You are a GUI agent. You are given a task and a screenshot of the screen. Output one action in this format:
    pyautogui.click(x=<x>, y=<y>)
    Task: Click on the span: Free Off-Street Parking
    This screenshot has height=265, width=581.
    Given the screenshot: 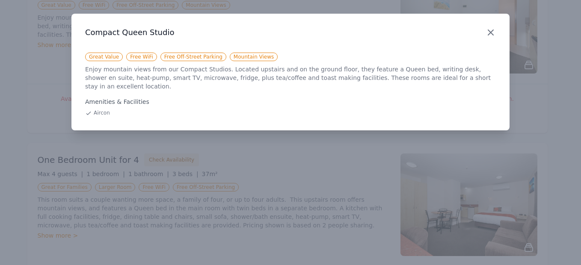 What is the action you would take?
    pyautogui.click(x=193, y=57)
    